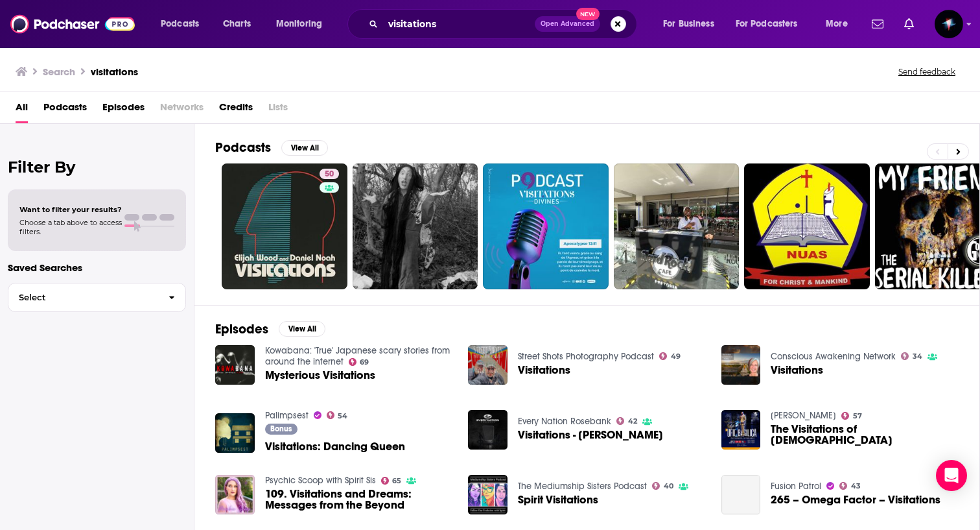  What do you see at coordinates (949, 24) in the screenshot?
I see `span: Logged in as daniel90037` at bounding box center [949, 24].